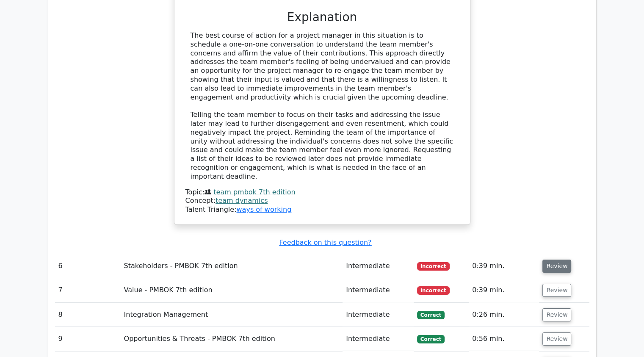 Image resolution: width=644 pixels, height=357 pixels. What do you see at coordinates (242, 200) in the screenshot?
I see `a: team dynamics` at bounding box center [242, 200].